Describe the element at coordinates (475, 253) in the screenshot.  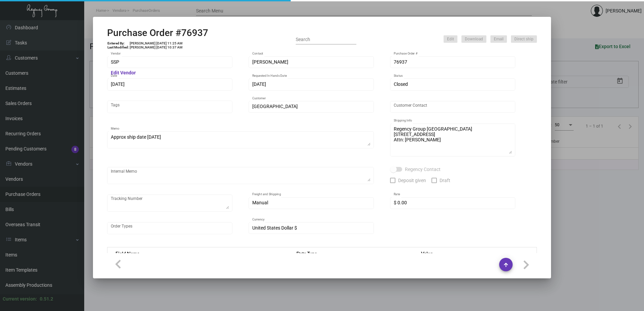
I see `th: Value` at that location.